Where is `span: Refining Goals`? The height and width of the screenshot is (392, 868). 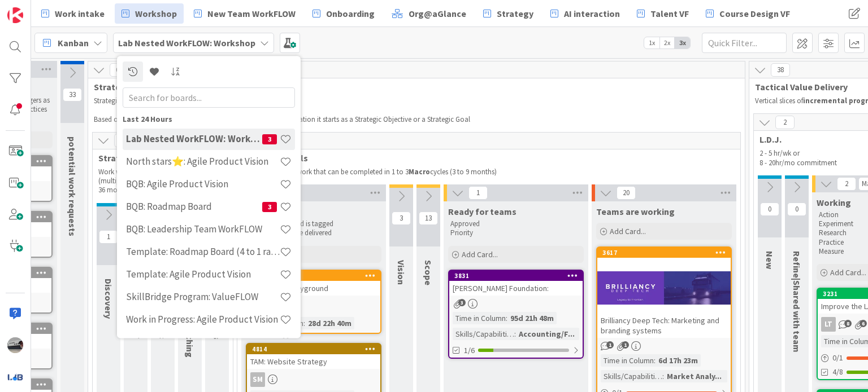
span: Refining Goals is located at coordinates (217, 310).